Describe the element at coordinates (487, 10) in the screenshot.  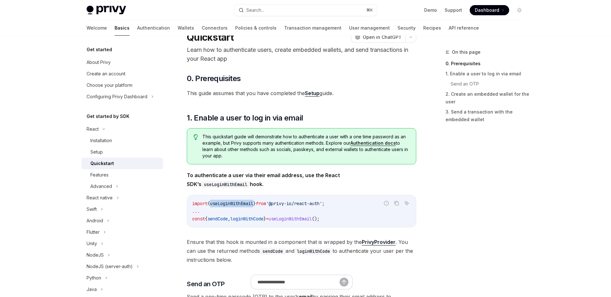
I see `span: Dashboard` at that location.